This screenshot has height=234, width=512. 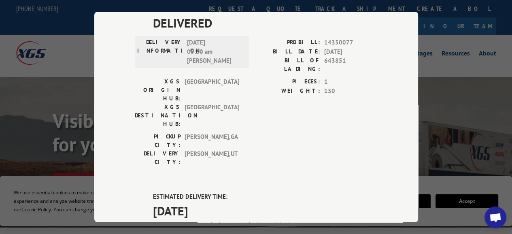 What do you see at coordinates (158, 141) in the screenshot?
I see `label: PICKUP CITY:` at bounding box center [158, 141].